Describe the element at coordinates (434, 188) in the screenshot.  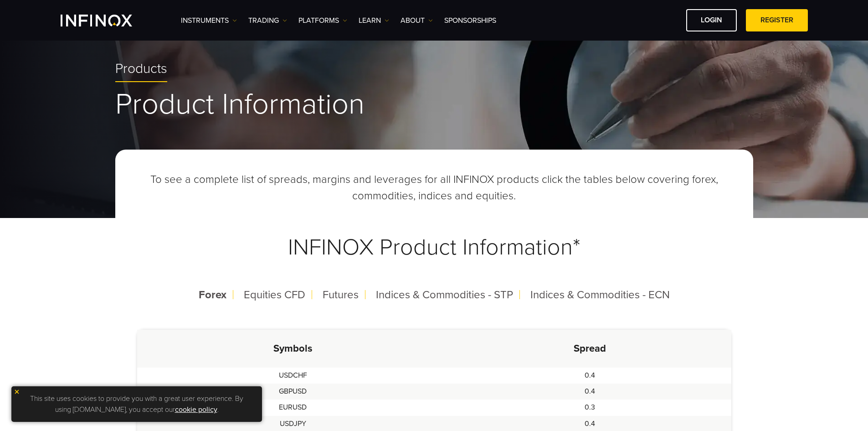
I see `p: To see a complete list of spreads, margins and leverages for all INFINOX products click the table...` at that location.